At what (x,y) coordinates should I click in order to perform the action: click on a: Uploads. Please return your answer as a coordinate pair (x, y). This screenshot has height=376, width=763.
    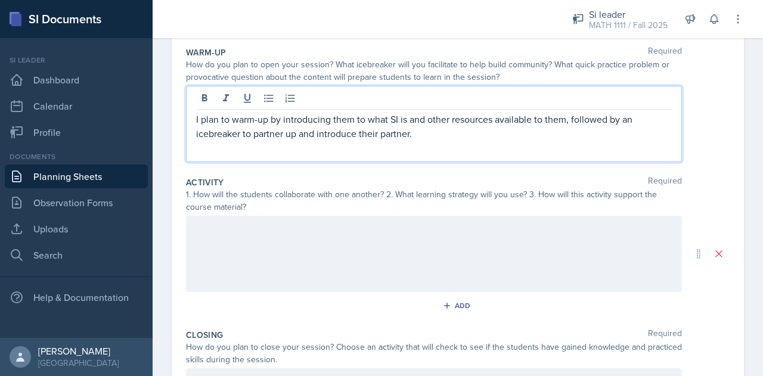
    Looking at the image, I should click on (76, 229).